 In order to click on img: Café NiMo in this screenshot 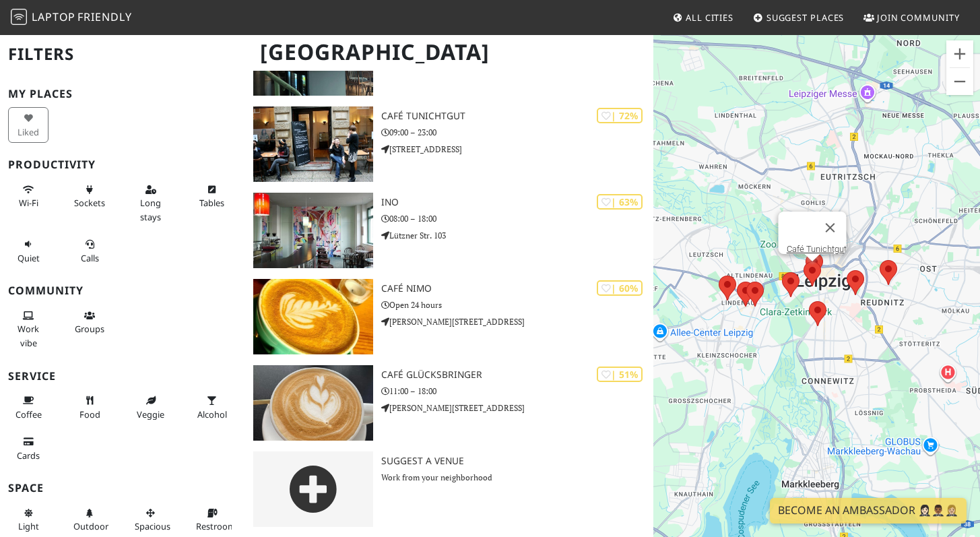, I will do `click(313, 317)`.